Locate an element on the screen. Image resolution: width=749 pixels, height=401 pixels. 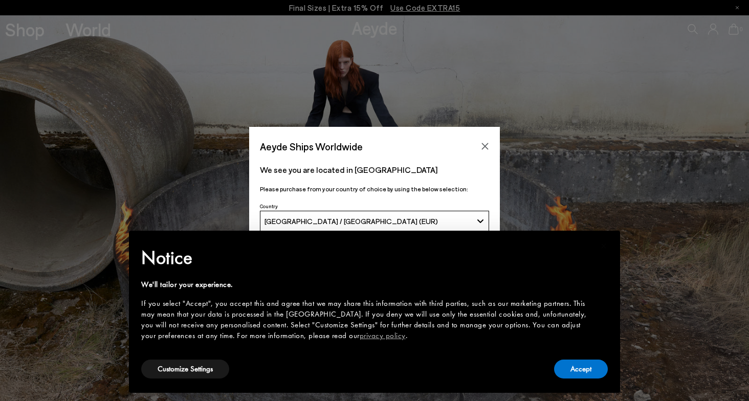
button: Close is located at coordinates (485, 146).